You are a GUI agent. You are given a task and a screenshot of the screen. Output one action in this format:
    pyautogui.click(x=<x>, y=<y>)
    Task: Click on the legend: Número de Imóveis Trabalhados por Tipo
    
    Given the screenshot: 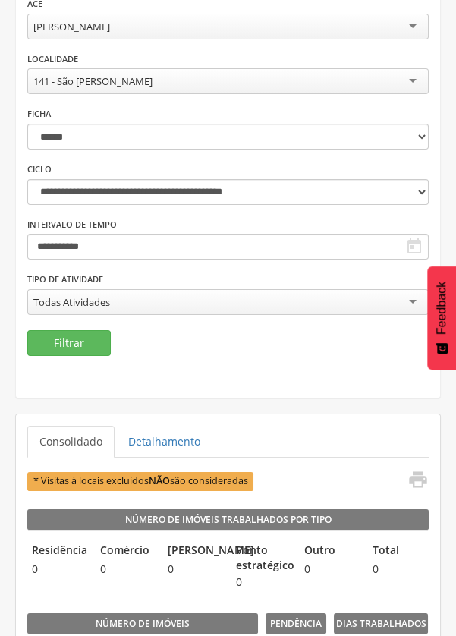 What is the action you would take?
    pyautogui.click(x=228, y=520)
    